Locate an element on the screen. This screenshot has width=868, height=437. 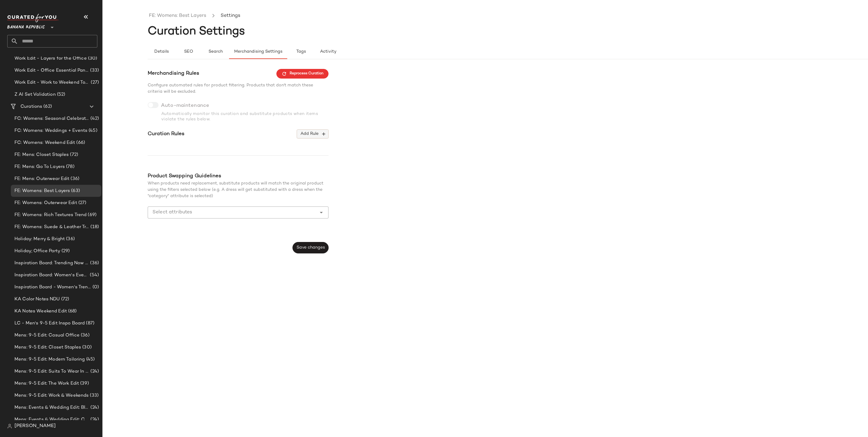
span: Work Edit - Office Essential Pants & Skirts is located at coordinates (52, 71).